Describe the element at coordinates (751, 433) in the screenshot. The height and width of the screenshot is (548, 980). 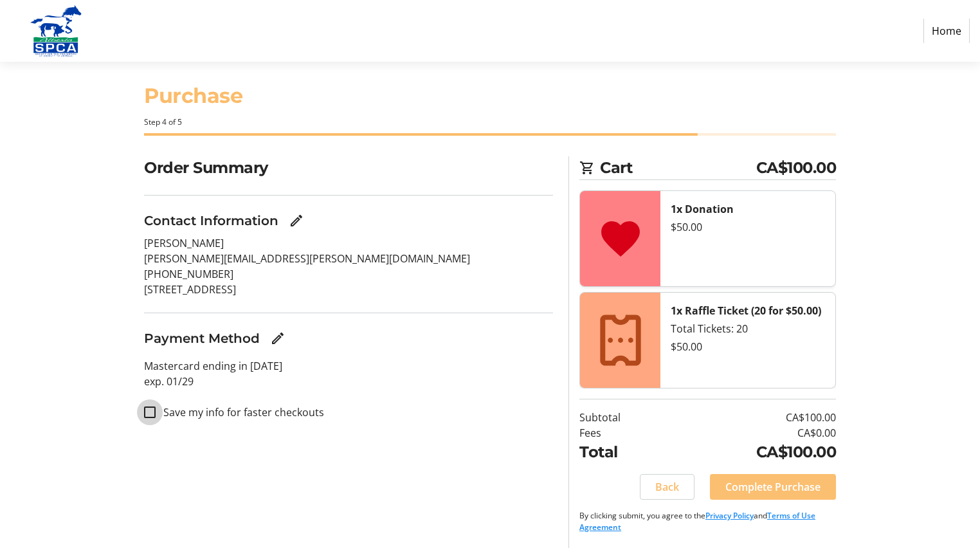
I see `td: CA$0.00` at that location.